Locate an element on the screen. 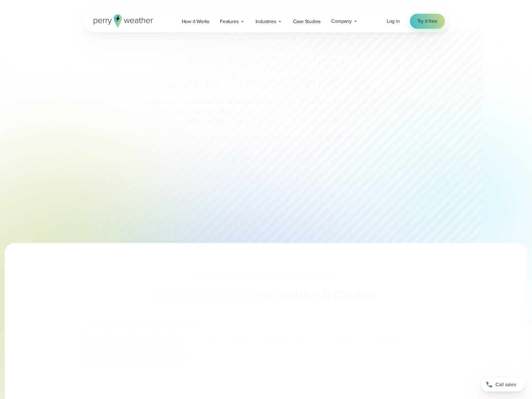 This screenshot has width=532, height=399. a: How it Works is located at coordinates (195, 21).